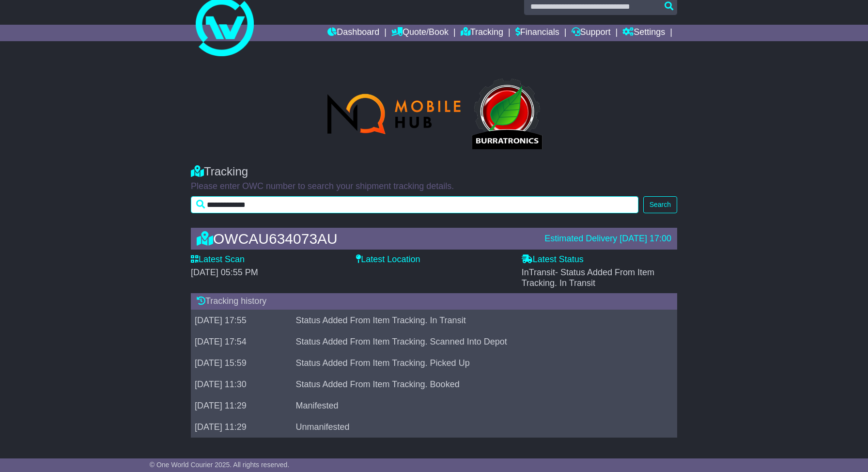 Image resolution: width=868 pixels, height=472 pixels. Describe the element at coordinates (218, 259) in the screenshot. I see `label: Latest Scan` at that location.